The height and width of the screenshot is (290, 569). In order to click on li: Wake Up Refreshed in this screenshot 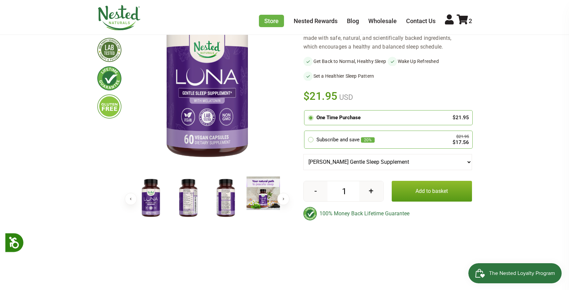, I will do `click(430, 61)`.